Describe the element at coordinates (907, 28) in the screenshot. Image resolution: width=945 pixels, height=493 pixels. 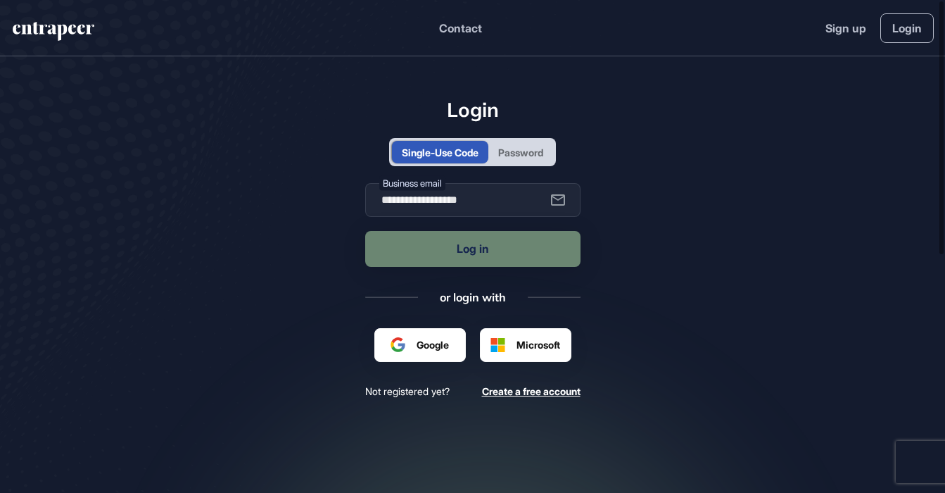
I see `a: Login` at that location.